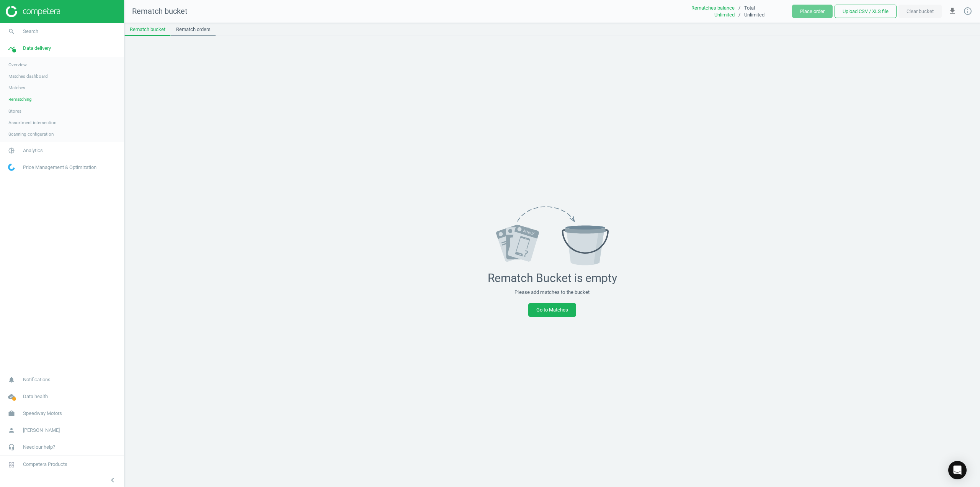  I want to click on a: Rematch orders, so click(194, 29).